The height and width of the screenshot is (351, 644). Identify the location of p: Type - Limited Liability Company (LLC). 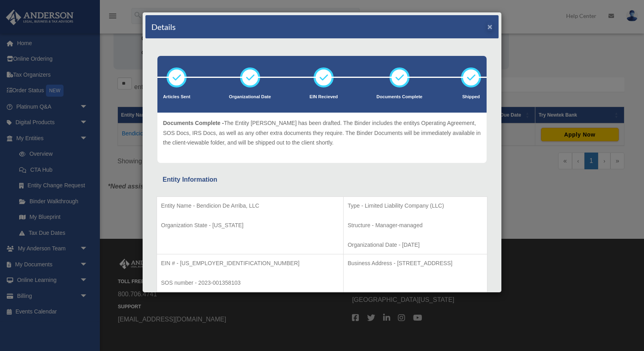
(415, 206).